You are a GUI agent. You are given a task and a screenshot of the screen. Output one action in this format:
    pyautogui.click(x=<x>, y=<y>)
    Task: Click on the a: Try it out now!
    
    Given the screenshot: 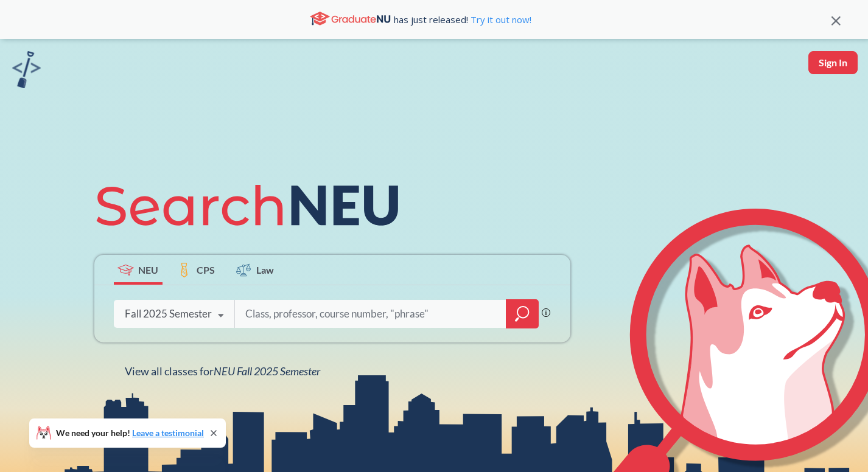 What is the action you would take?
    pyautogui.click(x=500, y=20)
    